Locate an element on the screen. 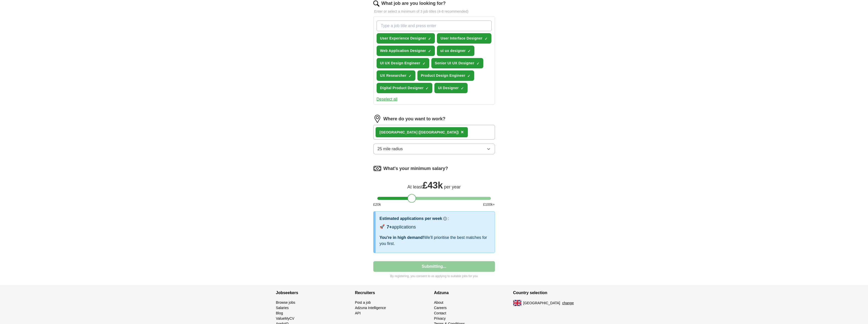 Image resolution: width=868 pixels, height=324 pixels. span: Digital Product Designer is located at coordinates (402, 88).